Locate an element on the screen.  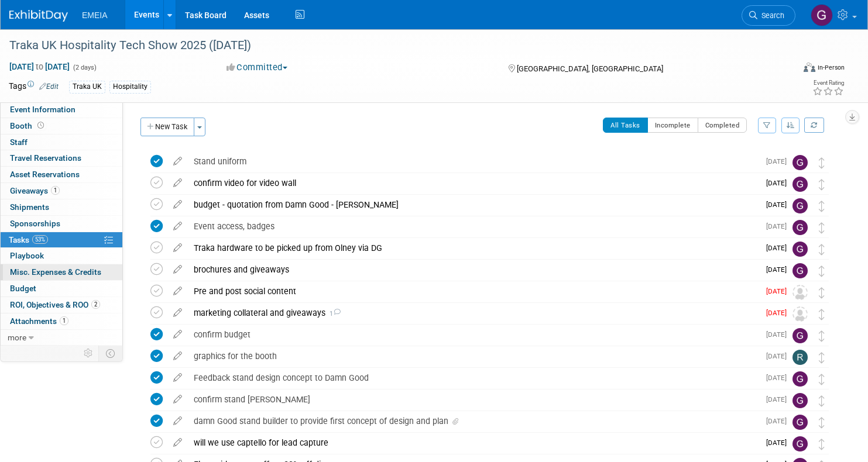
span: Sponsorships is located at coordinates (35, 223).